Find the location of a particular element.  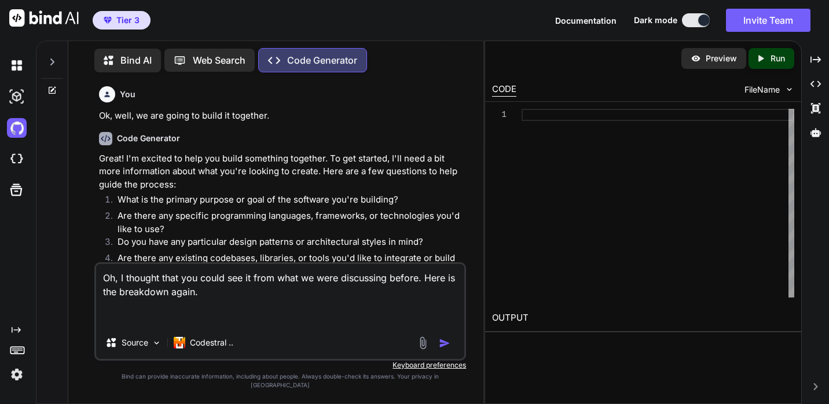

img: settings is located at coordinates (17, 374).